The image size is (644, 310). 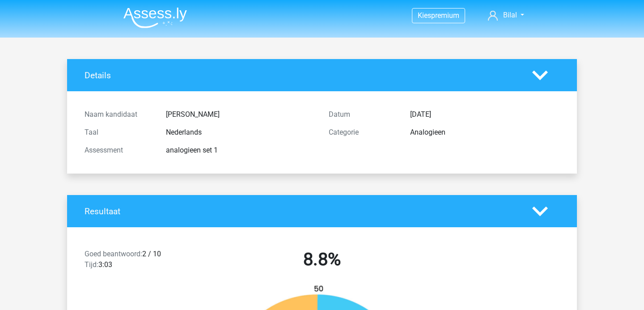 What do you see at coordinates (240, 132) in the screenshot?
I see `div: Nederlands` at bounding box center [240, 132].